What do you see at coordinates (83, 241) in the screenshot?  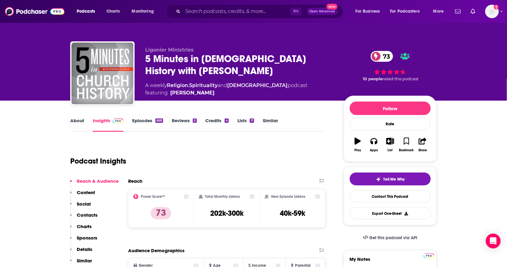 I see `button: Sponsors` at bounding box center [83, 241].